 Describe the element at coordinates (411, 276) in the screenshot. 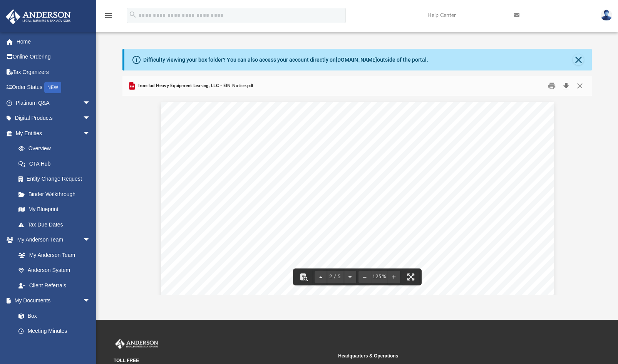

I see `button: Enter fullscreen` at that location.